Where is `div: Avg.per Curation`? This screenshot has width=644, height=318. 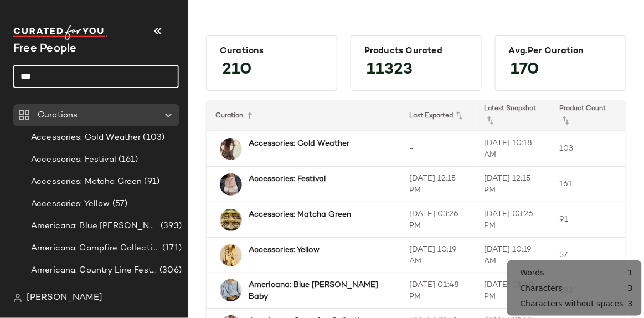 div: Avg.per Curation is located at coordinates (561, 51).